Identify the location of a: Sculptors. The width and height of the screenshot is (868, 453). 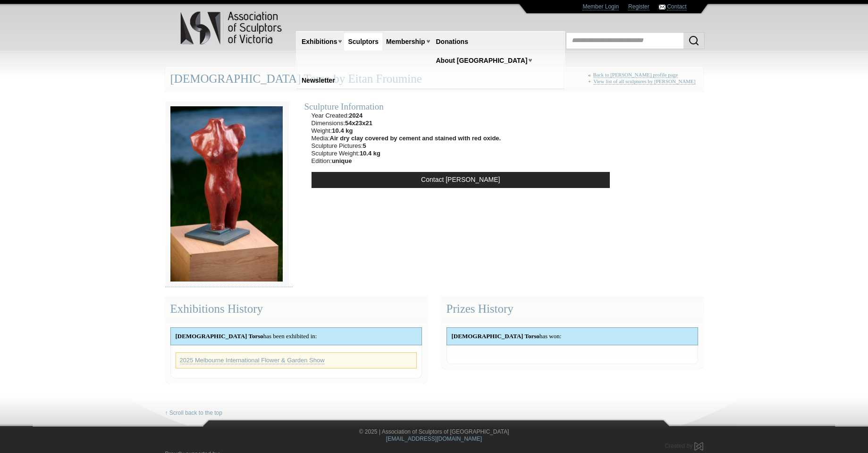
(363, 41).